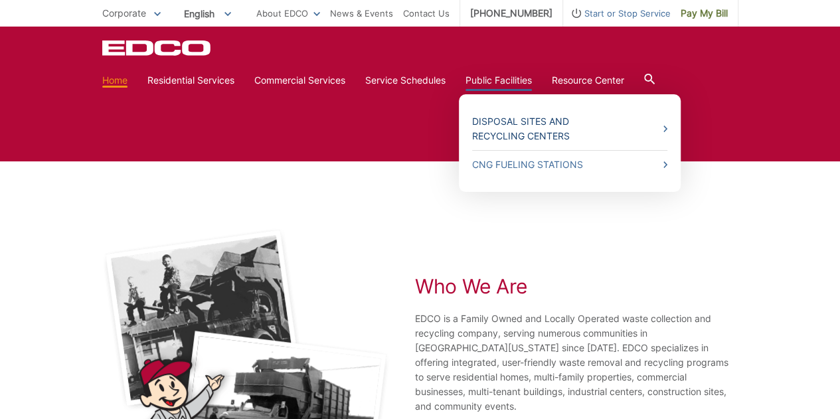  Describe the element at coordinates (498, 80) in the screenshot. I see `a: Public Facilities` at that location.